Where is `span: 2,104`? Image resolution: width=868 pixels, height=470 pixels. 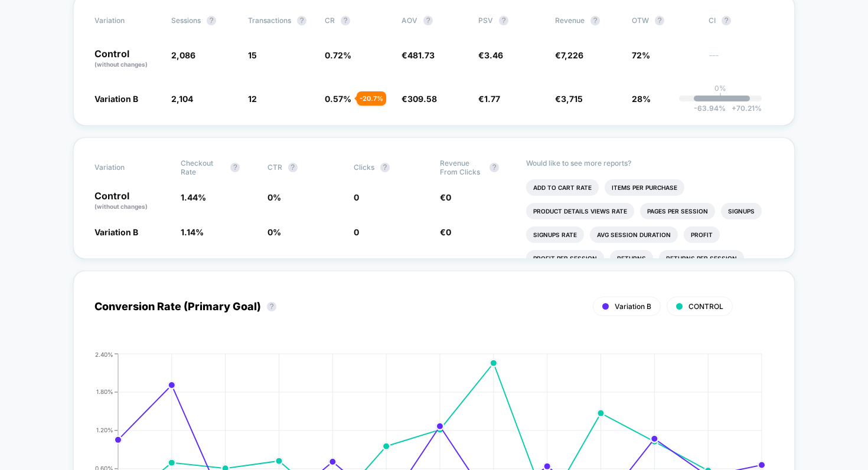
span: 2,104 is located at coordinates (182, 99).